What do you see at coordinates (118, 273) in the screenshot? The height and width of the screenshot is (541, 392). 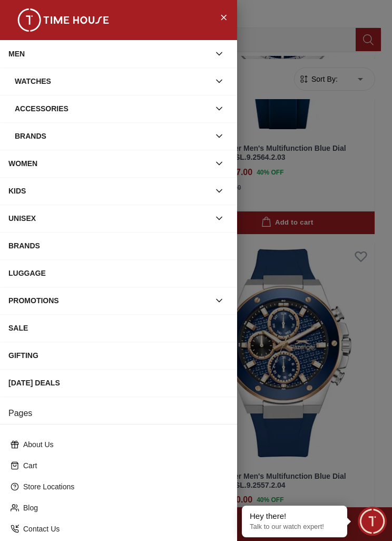 I see `div: LUGGAGE` at bounding box center [118, 273].